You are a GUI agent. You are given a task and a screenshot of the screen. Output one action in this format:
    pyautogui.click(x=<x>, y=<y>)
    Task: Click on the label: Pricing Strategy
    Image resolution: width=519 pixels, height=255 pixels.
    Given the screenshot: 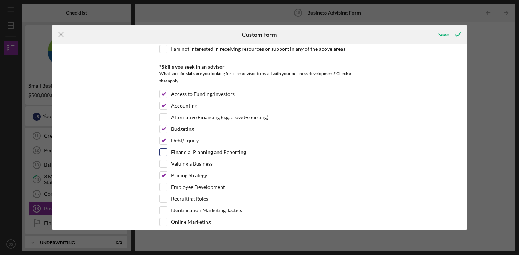 What is the action you would take?
    pyautogui.click(x=189, y=176)
    